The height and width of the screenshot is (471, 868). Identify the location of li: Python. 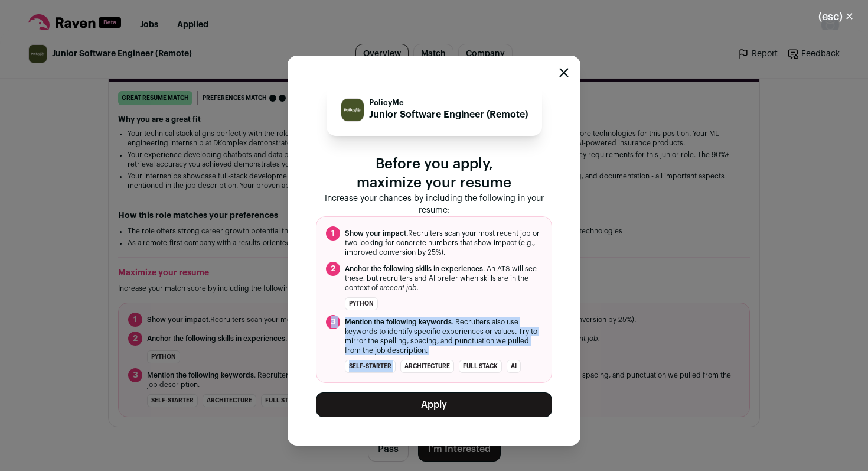
(361, 304).